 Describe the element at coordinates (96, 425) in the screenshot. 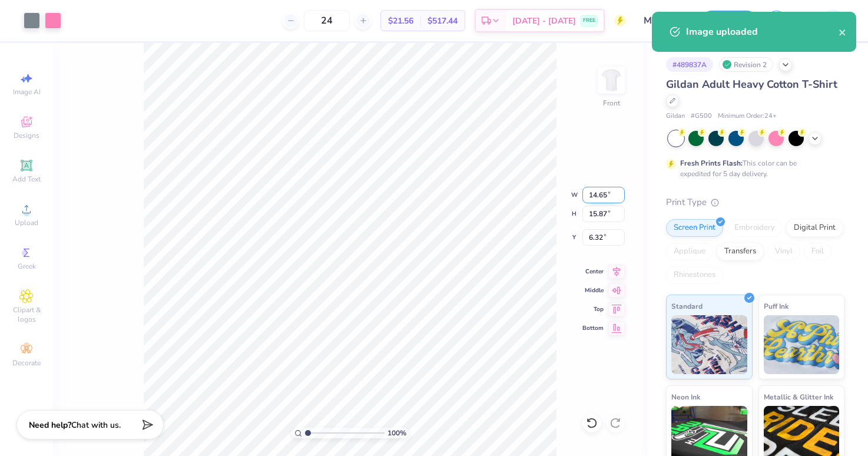

I see `span: Chat with us.` at that location.